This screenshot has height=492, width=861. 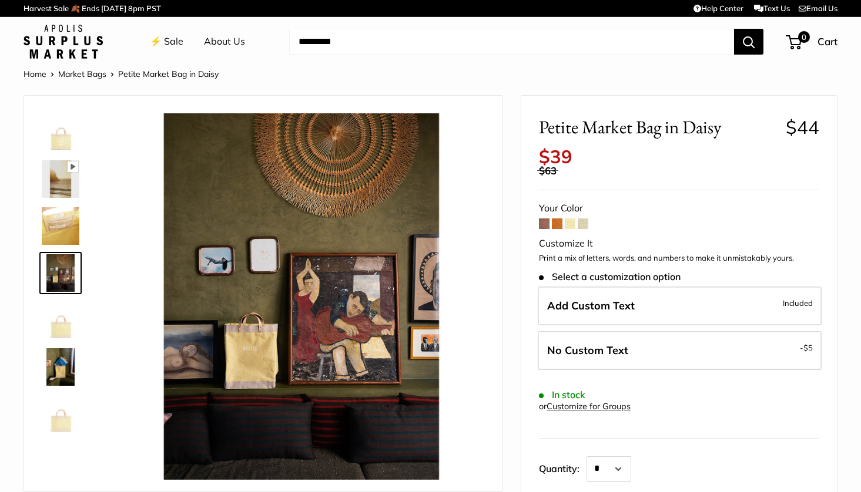 What do you see at coordinates (808, 348) in the screenshot?
I see `span: $5` at bounding box center [808, 348].